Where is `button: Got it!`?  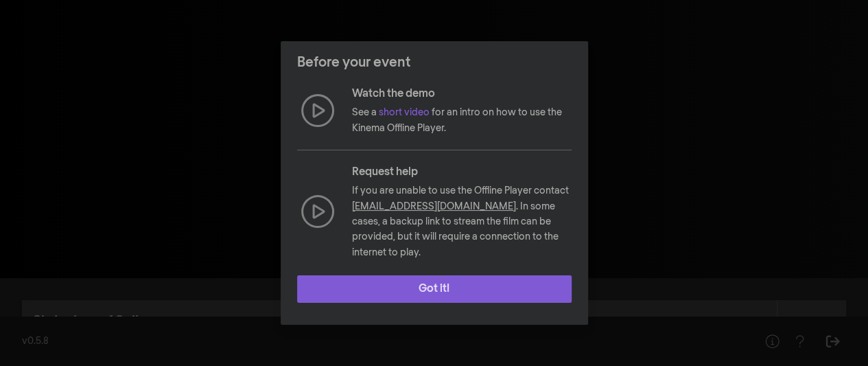
button: Got it! is located at coordinates (434, 289).